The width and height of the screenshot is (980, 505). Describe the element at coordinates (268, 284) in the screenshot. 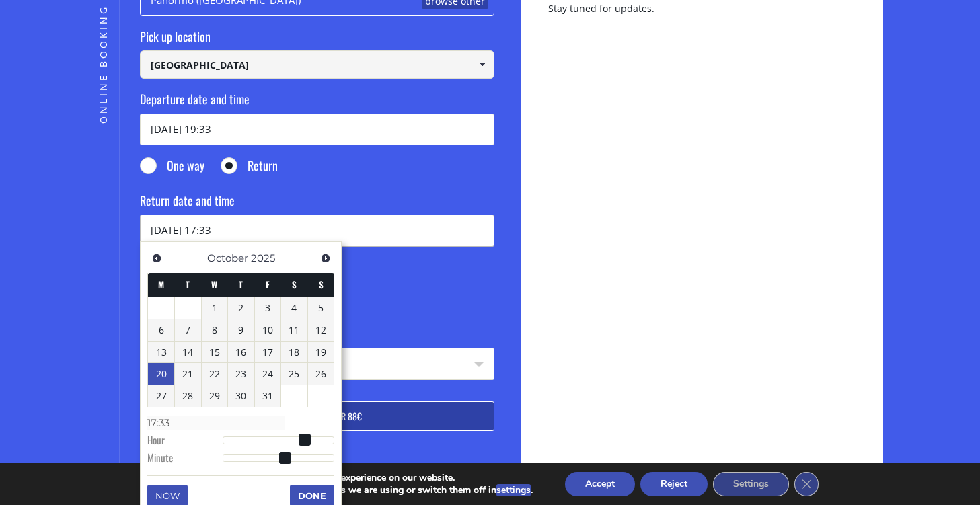

I see `span: Friday` at that location.